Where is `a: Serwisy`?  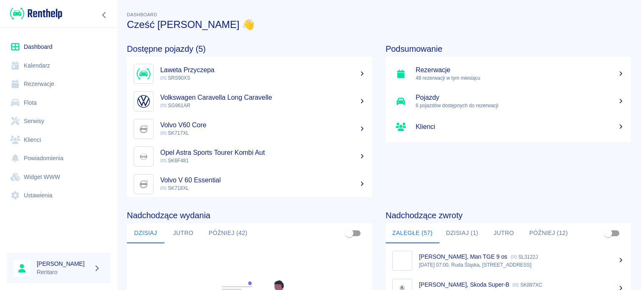
a: Serwisy is located at coordinates (58, 121).